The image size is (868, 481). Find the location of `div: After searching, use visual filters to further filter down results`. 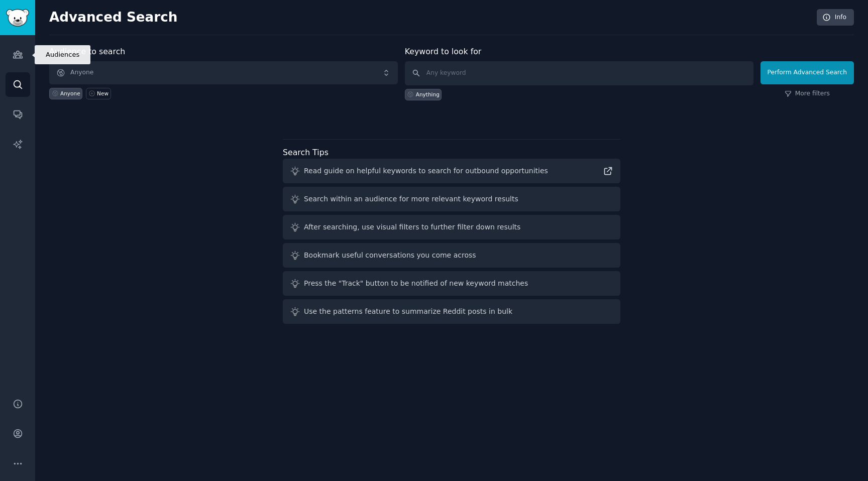

div: After searching, use visual filters to further filter down results is located at coordinates (412, 227).